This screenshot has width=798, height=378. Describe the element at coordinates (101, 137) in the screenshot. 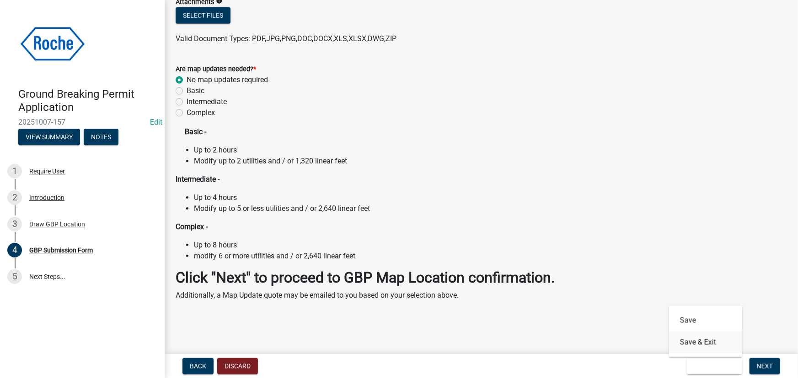

I see `button: Notes` at that location.